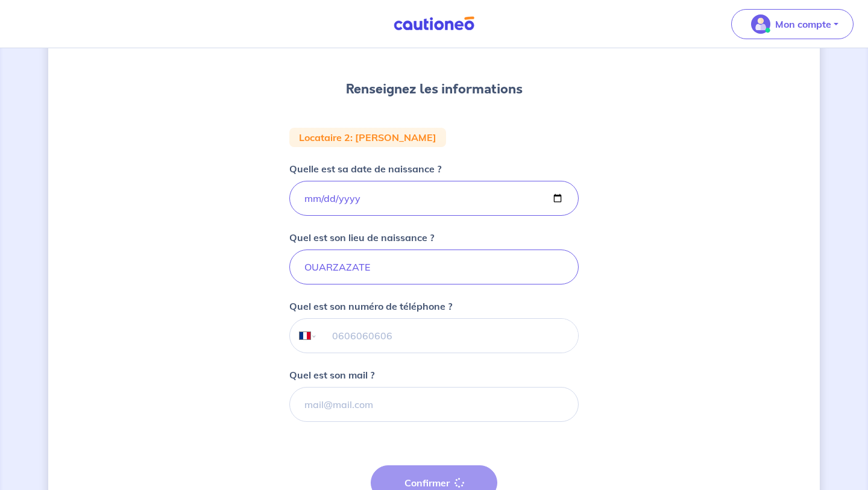  Describe the element at coordinates (447, 335) in the screenshot. I see `input: 0606060606` at that location.